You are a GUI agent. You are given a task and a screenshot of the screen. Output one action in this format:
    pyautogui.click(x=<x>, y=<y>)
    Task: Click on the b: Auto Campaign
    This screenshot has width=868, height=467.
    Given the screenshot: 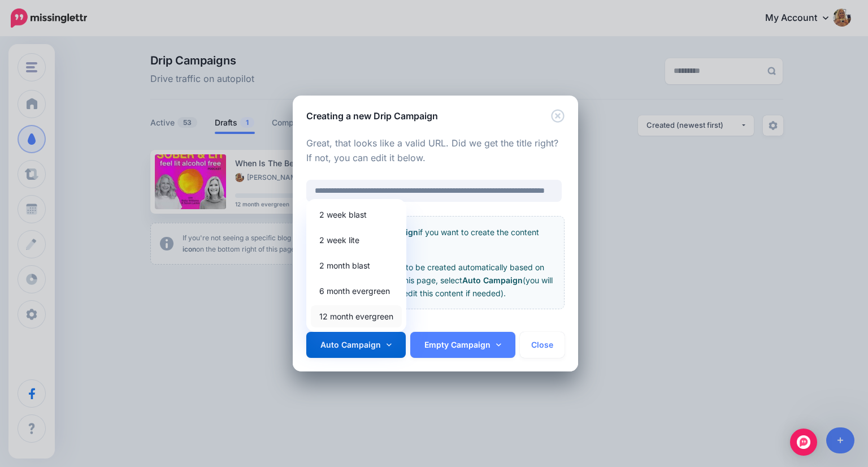 What is the action you would take?
    pyautogui.click(x=492, y=280)
    